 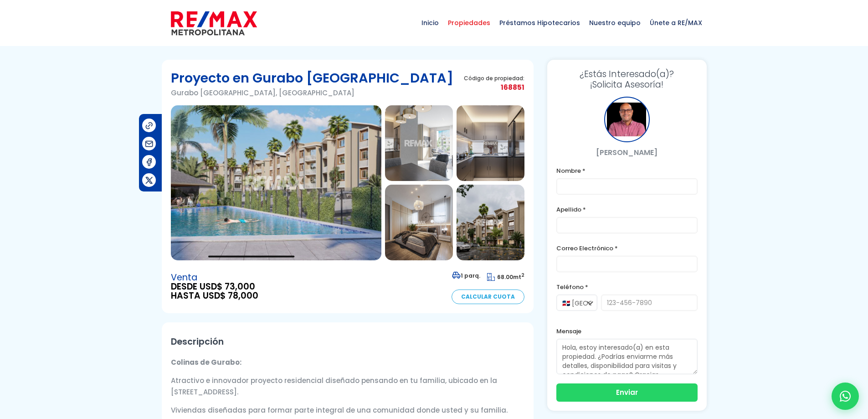 I want to click on div: Julio Holguin, so click(x=627, y=119).